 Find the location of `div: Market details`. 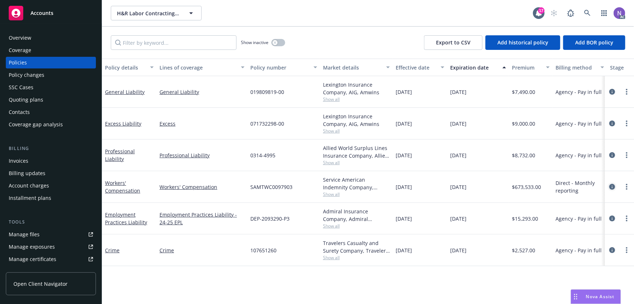

div: Market details is located at coordinates (353, 67).